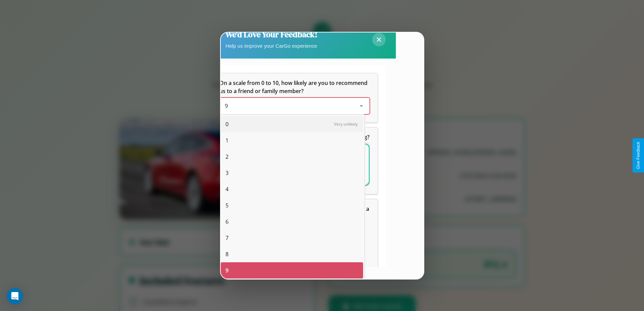  Describe the element at coordinates (227, 254) in the screenshot. I see `span: 8` at that location.